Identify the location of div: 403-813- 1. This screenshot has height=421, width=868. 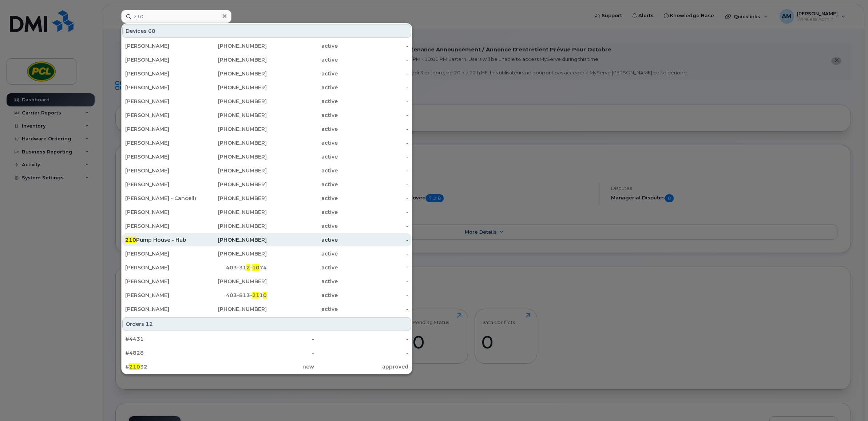
(232, 295).